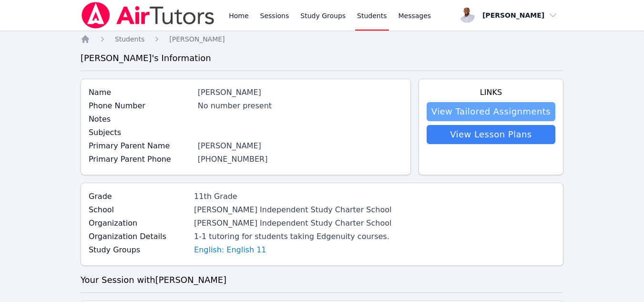  I want to click on label: Organization Details, so click(138, 236).